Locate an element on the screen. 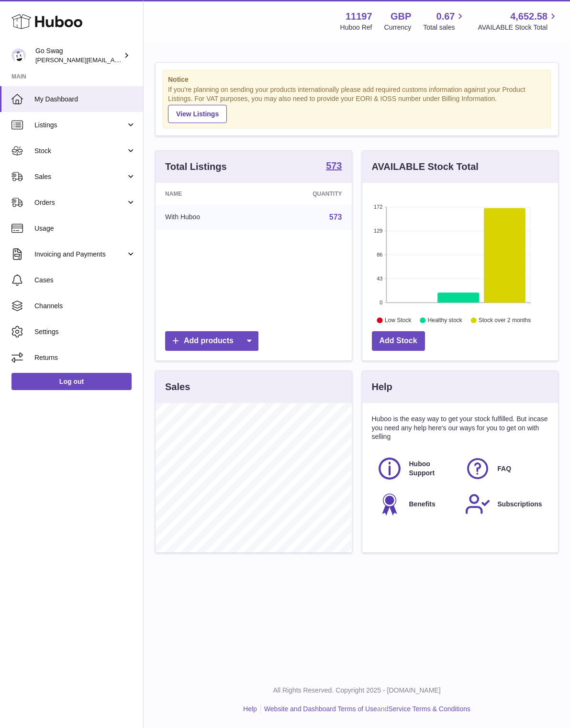 Image resolution: width=570 pixels, height=728 pixels. span: My Dashboard is located at coordinates (86, 99).